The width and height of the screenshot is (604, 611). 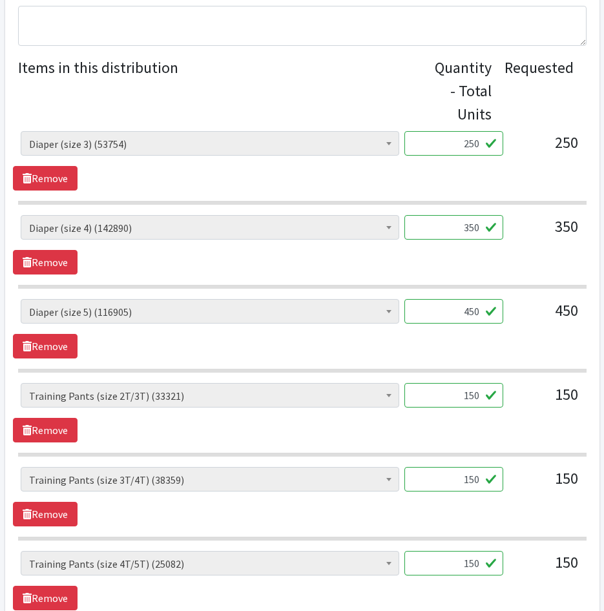 I want to click on span: Training Pants (size 4T/5T) (25082), so click(x=210, y=564).